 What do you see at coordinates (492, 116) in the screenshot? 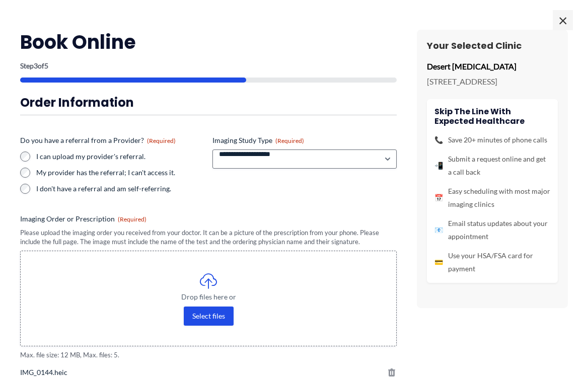
I see `h4: Skip the line with Expected Healthcare` at bounding box center [492, 116].